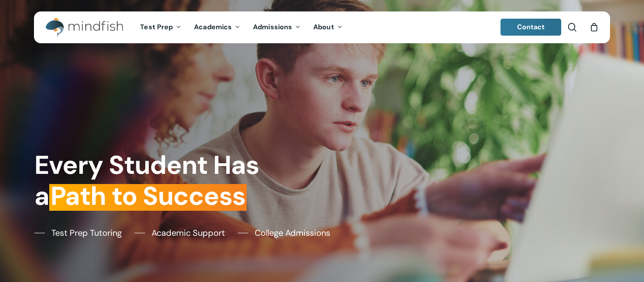  Describe the element at coordinates (277, 27) in the screenshot. I see `a: Admissions` at that location.